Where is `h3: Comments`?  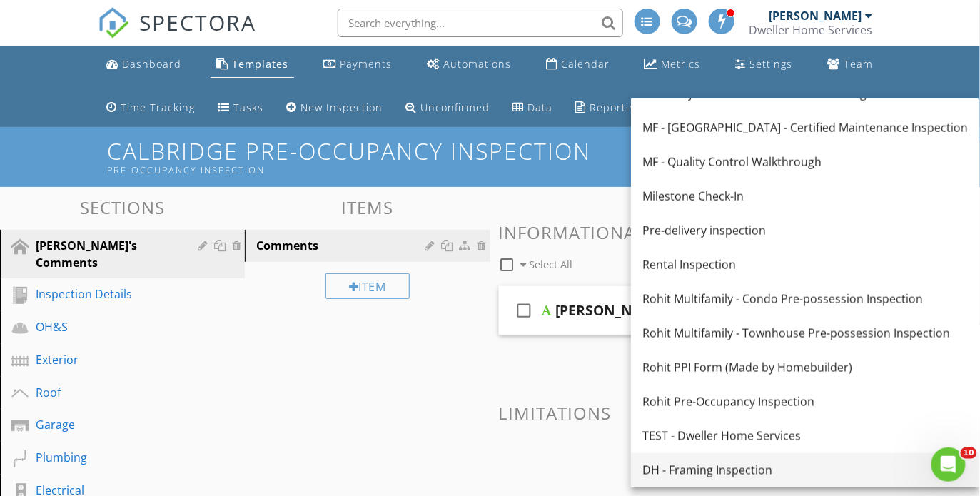 h3: Comments is located at coordinates (735, 207).